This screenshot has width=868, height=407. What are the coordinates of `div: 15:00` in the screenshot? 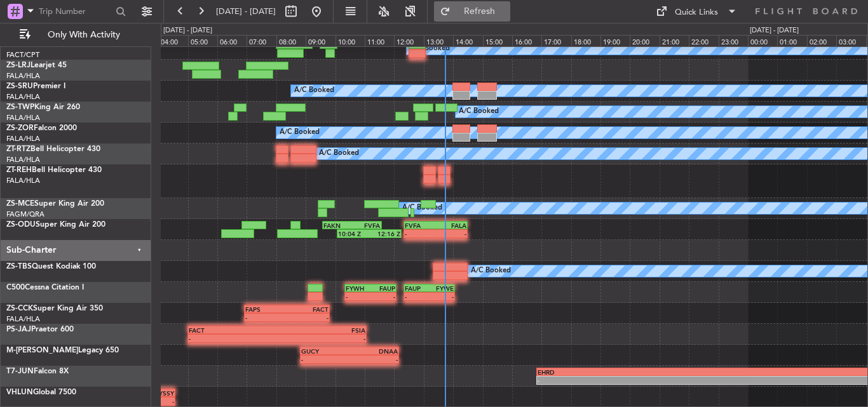 It's located at (498, 41).